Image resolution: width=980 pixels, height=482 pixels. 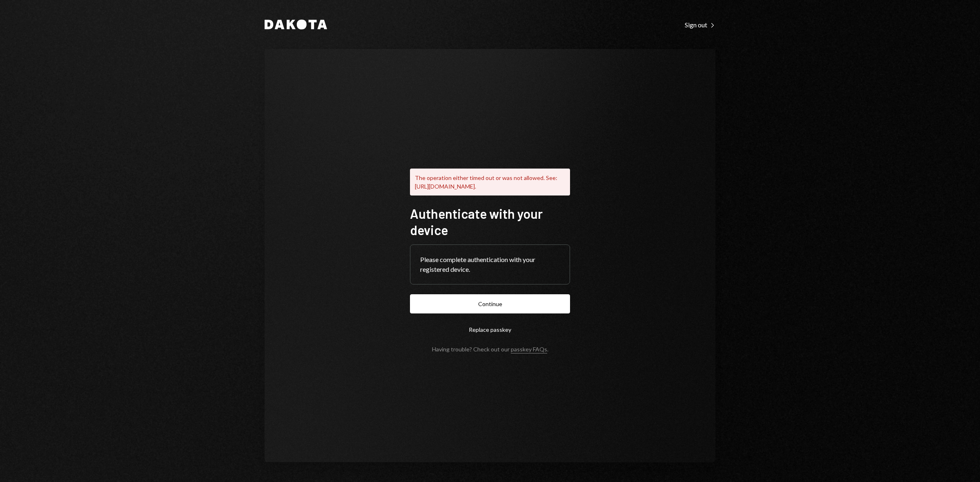 I want to click on h1: Authenticate with your device, so click(x=490, y=222).